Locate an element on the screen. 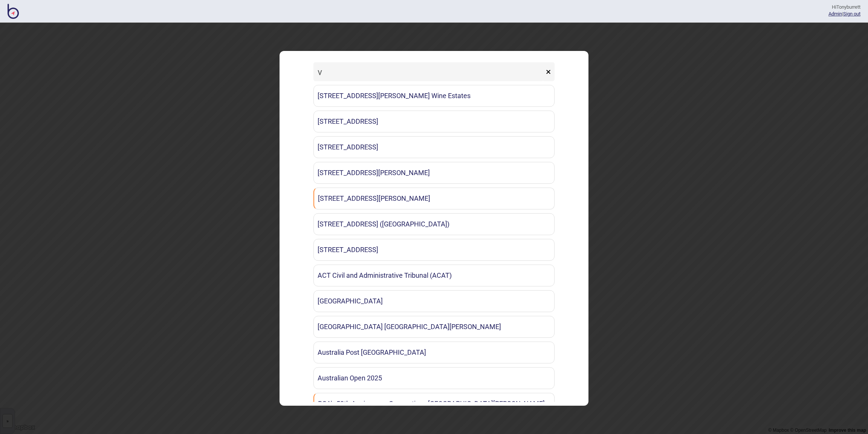 Image resolution: width=868 pixels, height=434 pixels. img: BindiMaps CMS is located at coordinates (13, 11).